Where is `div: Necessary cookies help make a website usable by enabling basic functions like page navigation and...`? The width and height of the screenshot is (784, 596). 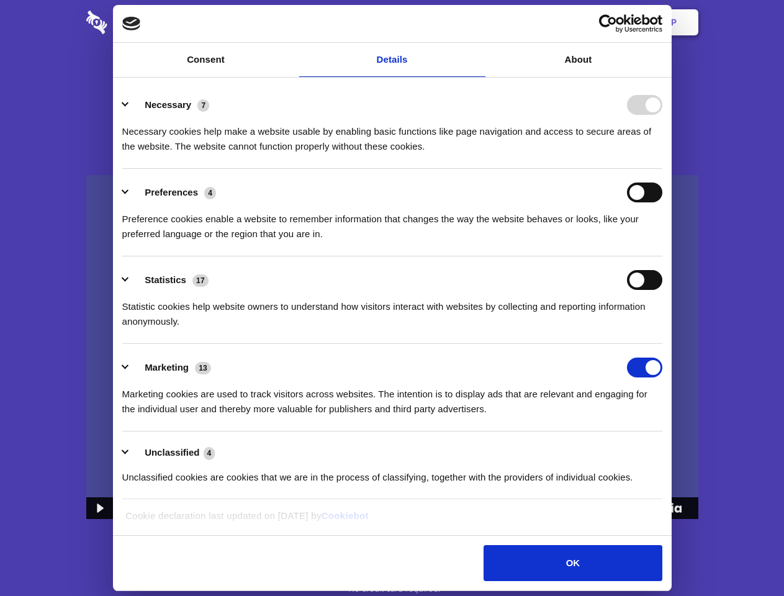
div: Necessary cookies help make a website usable by enabling basic functions like page navigation and... is located at coordinates (392, 134).